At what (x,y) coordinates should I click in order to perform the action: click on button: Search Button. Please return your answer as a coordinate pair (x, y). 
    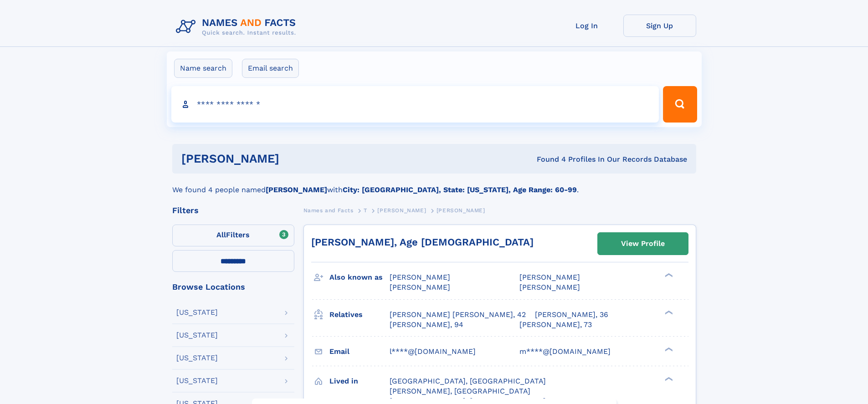
    Looking at the image, I should click on (680, 105).